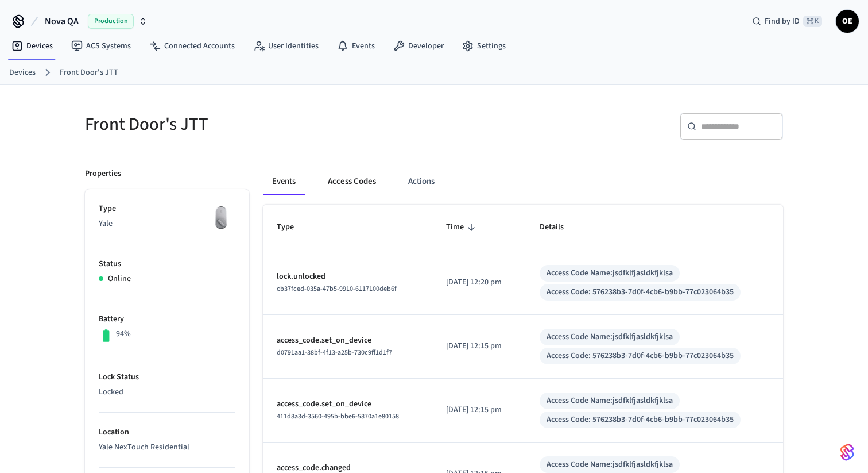 This screenshot has width=868, height=473. I want to click on a: Developer, so click(418, 46).